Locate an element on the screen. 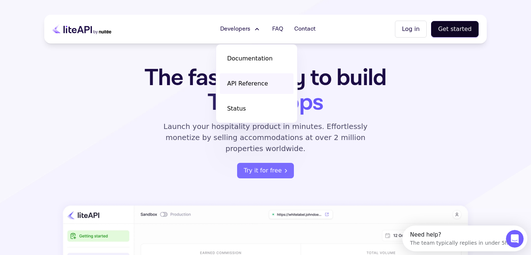 The image size is (531, 255). span: Contact is located at coordinates (305, 29).